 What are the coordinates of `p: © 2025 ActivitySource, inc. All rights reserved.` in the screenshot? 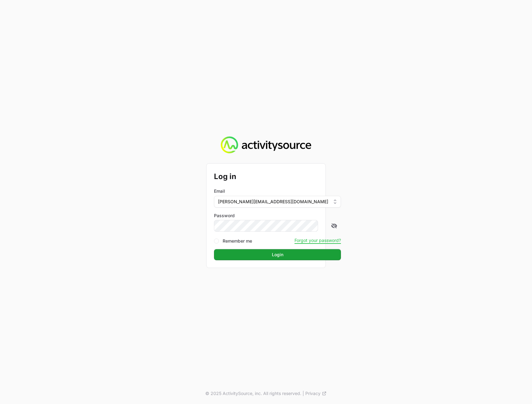 It's located at (253, 393).